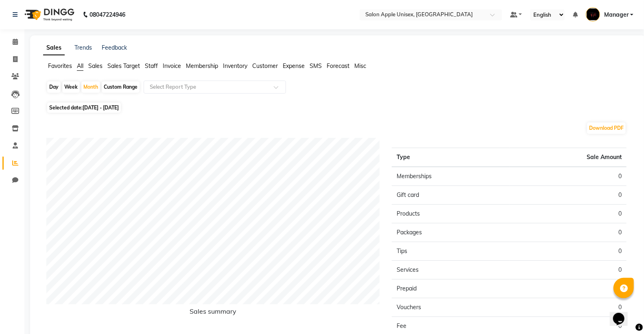  I want to click on div: Custom Range, so click(120, 88).